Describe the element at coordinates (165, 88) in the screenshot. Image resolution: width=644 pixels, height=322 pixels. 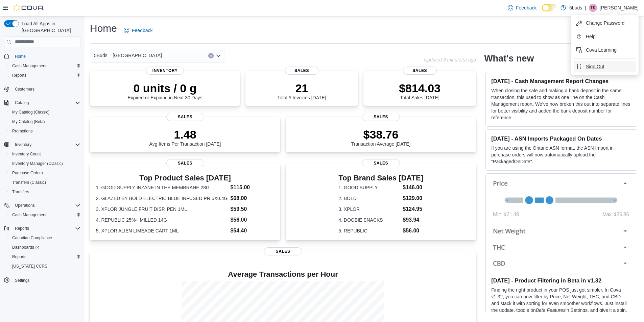
I see `p: 0 units / 0 g` at that location.